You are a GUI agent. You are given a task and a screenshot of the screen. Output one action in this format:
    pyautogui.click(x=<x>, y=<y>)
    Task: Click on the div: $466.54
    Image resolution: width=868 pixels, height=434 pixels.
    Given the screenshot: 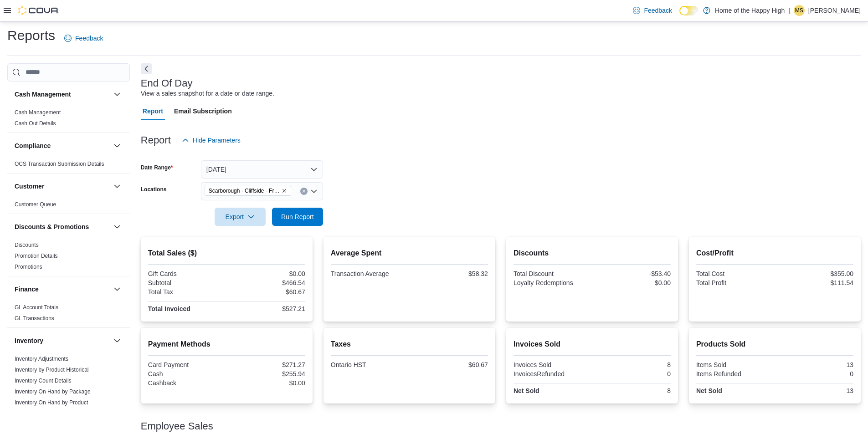 What is the action you would take?
    pyautogui.click(x=267, y=283)
    